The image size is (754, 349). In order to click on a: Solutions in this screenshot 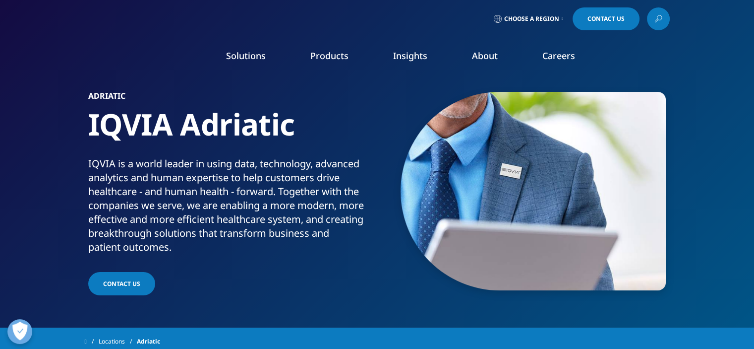, I will do `click(246, 56)`.